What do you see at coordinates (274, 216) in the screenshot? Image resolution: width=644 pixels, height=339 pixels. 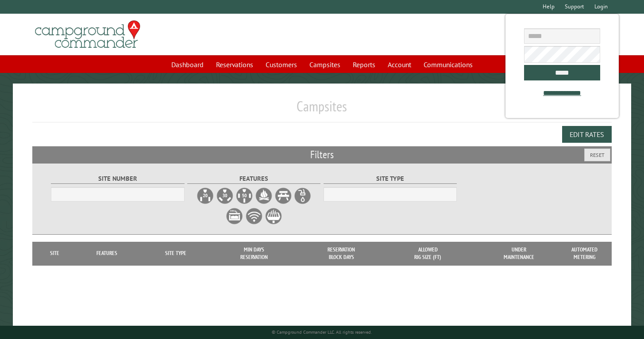 I see `label: Grill` at bounding box center [274, 216].